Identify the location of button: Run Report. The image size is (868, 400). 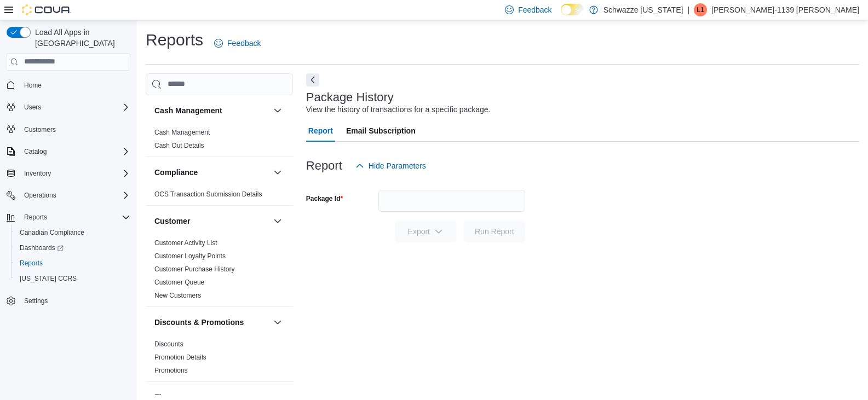
(494, 231).